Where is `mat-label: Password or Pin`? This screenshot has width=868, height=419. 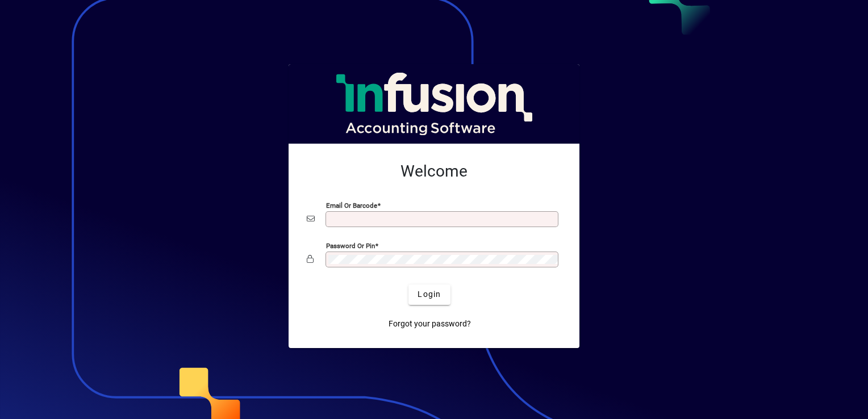
mat-label: Password or Pin is located at coordinates (350, 245).